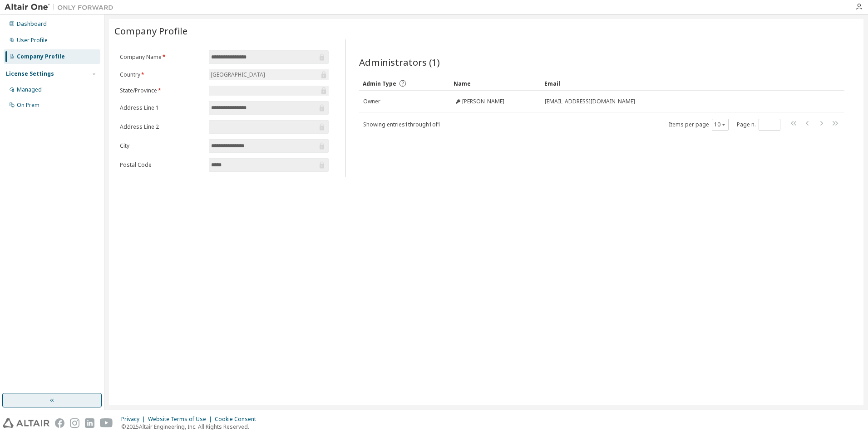 This screenshot has height=436, width=868. What do you see at coordinates (30, 74) in the screenshot?
I see `div: License Settings` at bounding box center [30, 74].